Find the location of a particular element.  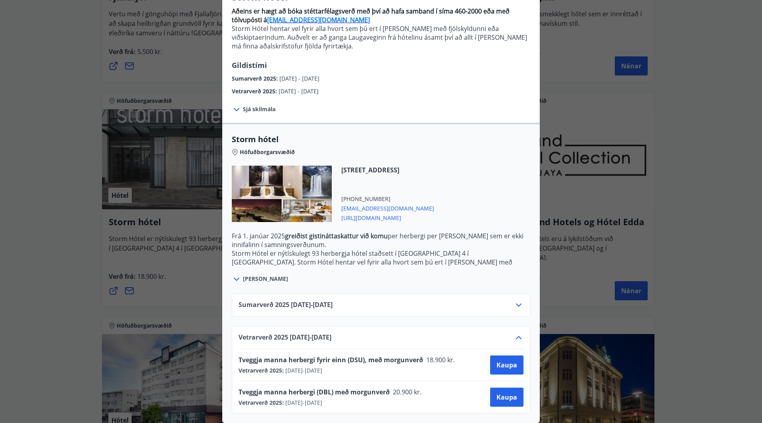

span: Storm hótel is located at coordinates (381, 139).